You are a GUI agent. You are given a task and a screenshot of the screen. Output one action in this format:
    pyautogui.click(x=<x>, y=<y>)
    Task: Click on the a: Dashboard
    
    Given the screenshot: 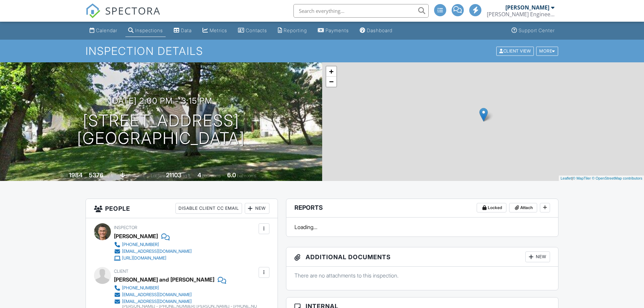 What is the action you would take?
    pyautogui.click(x=376, y=30)
    